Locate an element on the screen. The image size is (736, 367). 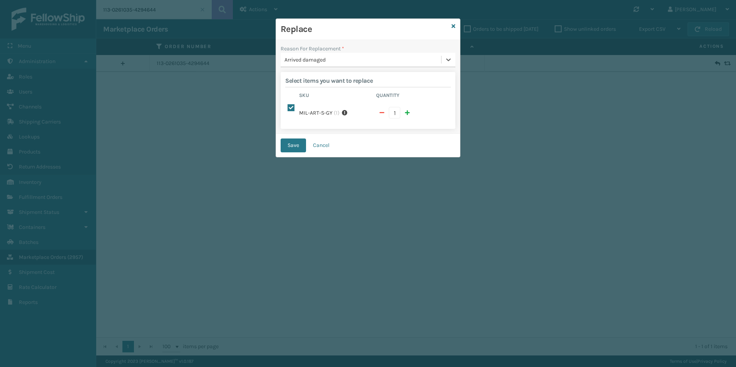
h3: Replace is located at coordinates (365, 29).